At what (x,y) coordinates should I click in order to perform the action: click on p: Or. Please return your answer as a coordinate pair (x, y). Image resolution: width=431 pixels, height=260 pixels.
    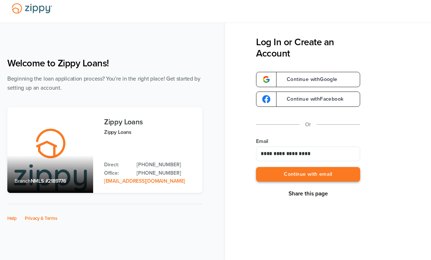
    Looking at the image, I should click on (308, 125).